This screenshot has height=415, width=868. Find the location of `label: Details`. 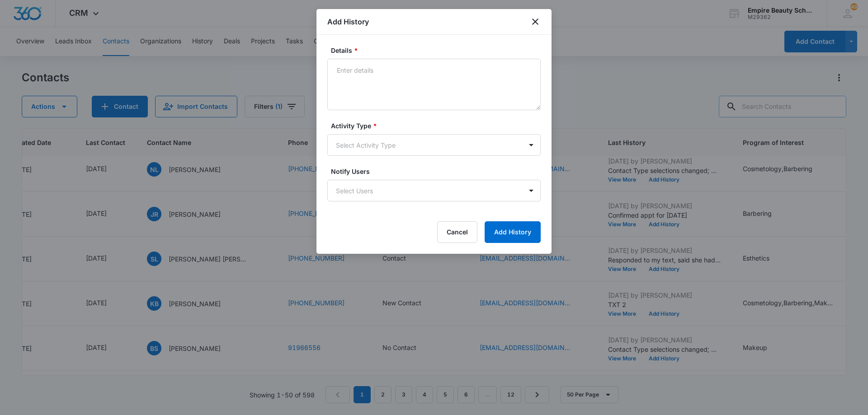

label: Details is located at coordinates (438, 50).